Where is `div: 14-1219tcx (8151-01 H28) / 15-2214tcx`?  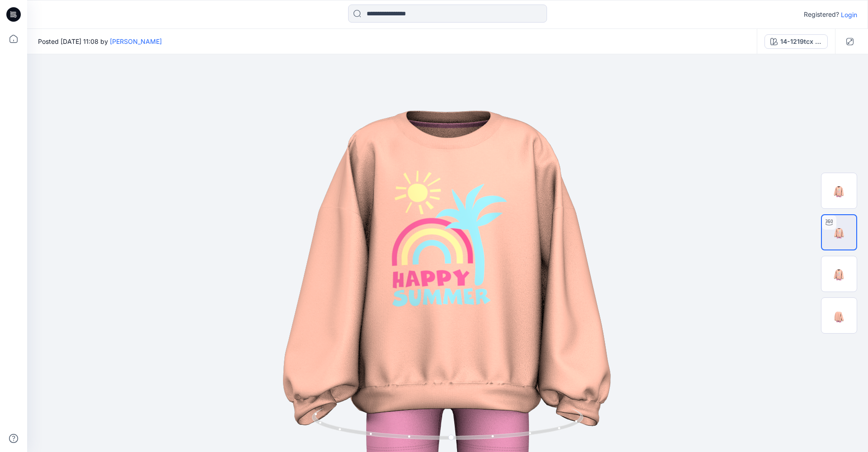
div: 14-1219tcx (8151-01 H28) / 15-2214tcx is located at coordinates (801, 41).